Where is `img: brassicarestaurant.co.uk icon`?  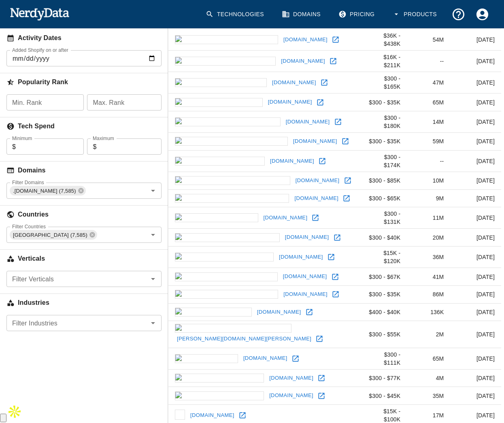 img: brassicarestaurant.co.uk icon is located at coordinates (232, 199).